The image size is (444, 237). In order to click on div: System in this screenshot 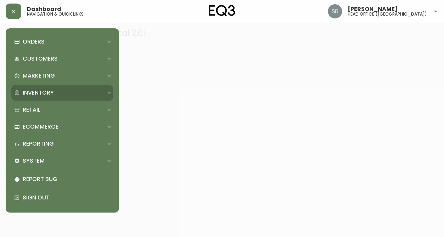, I will do `click(62, 161)`.